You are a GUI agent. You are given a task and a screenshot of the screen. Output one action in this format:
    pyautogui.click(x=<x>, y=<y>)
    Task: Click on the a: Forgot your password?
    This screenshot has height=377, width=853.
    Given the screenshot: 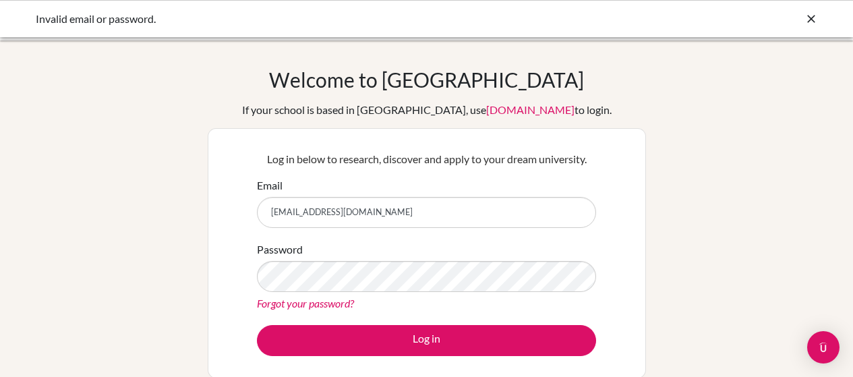 What is the action you would take?
    pyautogui.click(x=305, y=303)
    